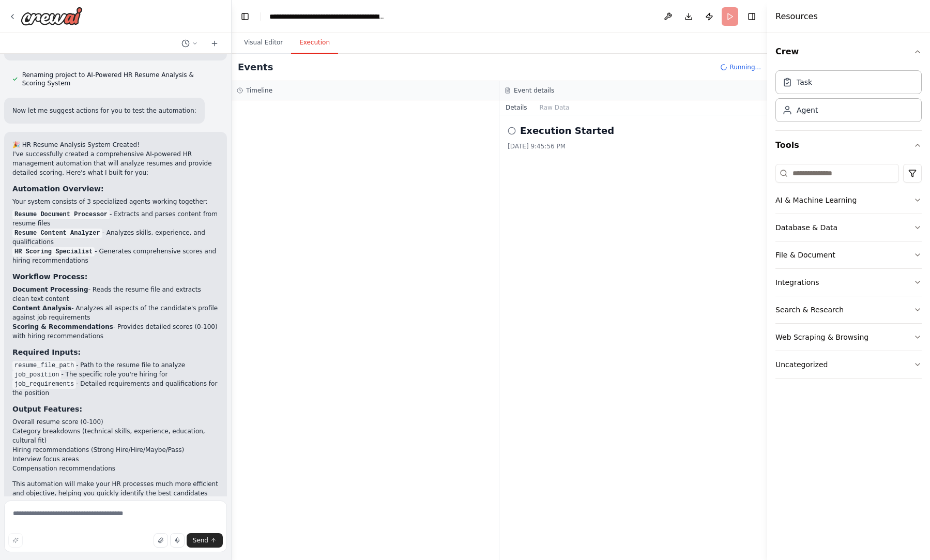 This screenshot has height=560, width=930. What do you see at coordinates (105, 111) in the screenshot?
I see `p: Now let me suggest actions for you to test the automation:` at bounding box center [105, 111].